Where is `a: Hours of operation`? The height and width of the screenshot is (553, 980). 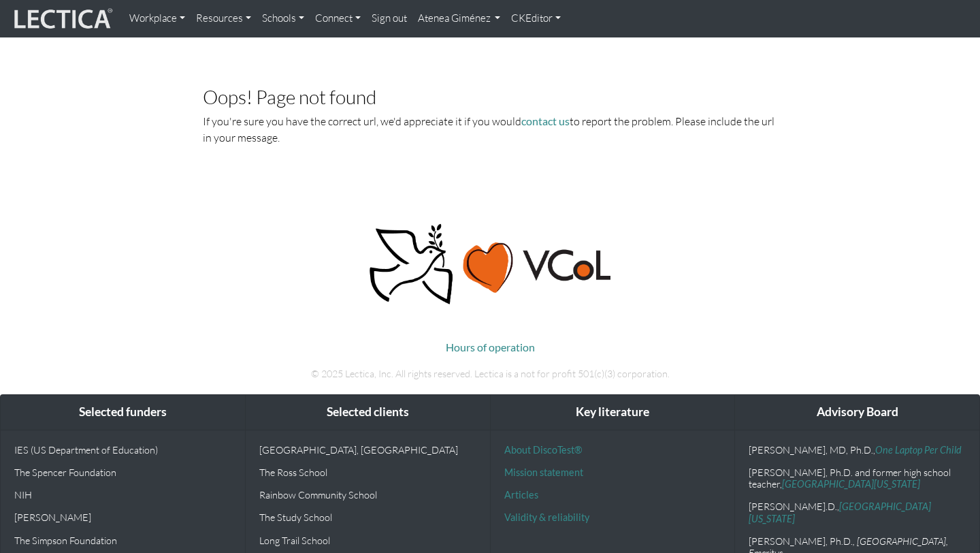 a: Hours of operation is located at coordinates (490, 347).